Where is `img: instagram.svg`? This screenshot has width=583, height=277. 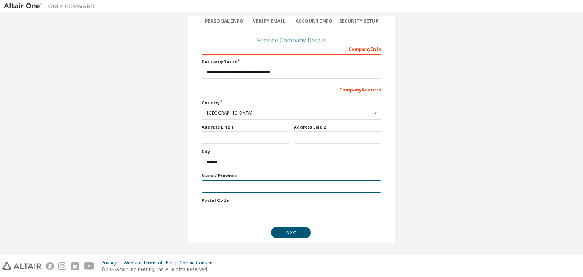
img: instagram.svg is located at coordinates (62, 266).